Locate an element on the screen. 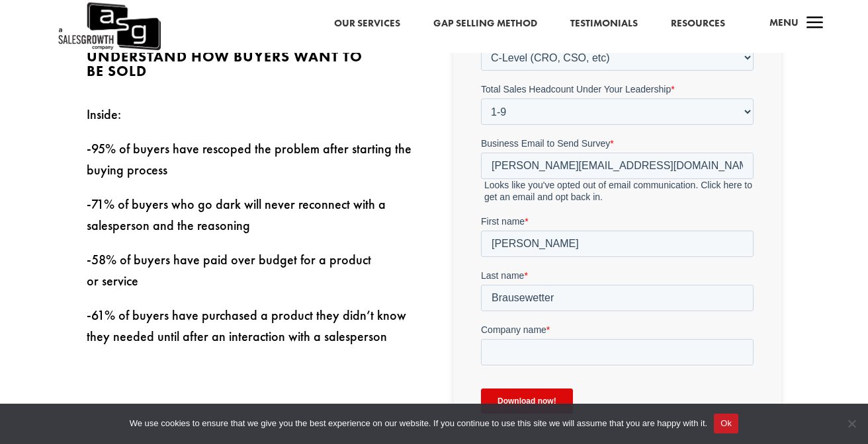  a: Our Services is located at coordinates (367, 24).